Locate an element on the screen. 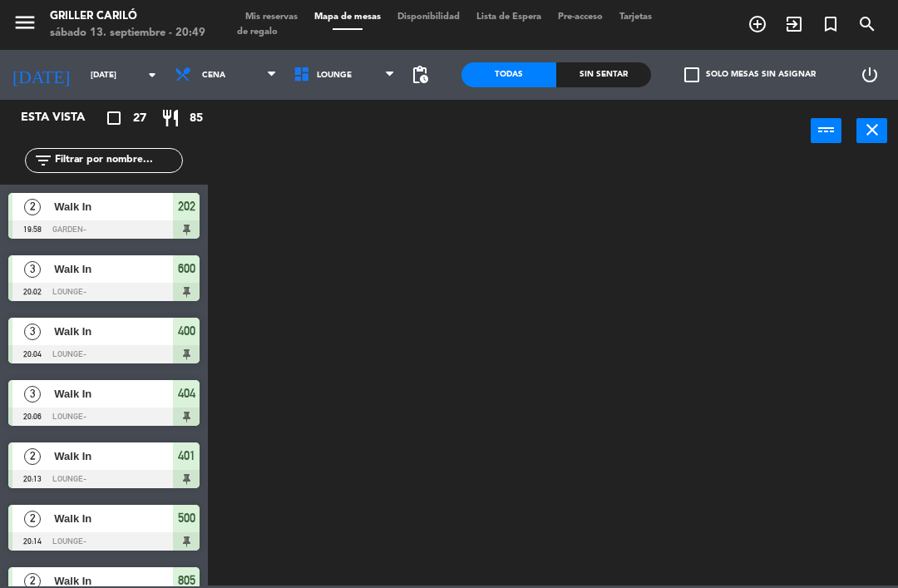 The height and width of the screenshot is (588, 898). span: Reserva especial is located at coordinates (831, 24).